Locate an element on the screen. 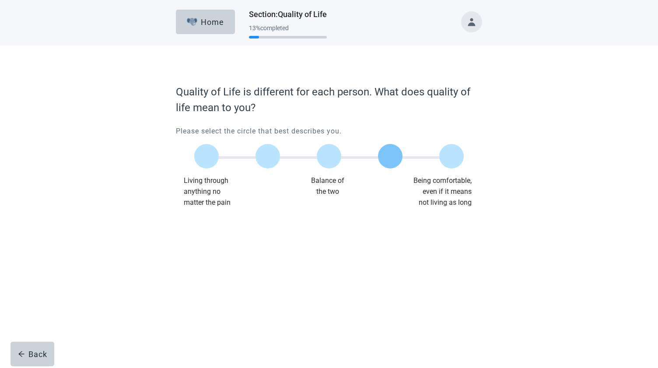 This screenshot has height=368, width=658. div: 13 % completed is located at coordinates (288, 28).